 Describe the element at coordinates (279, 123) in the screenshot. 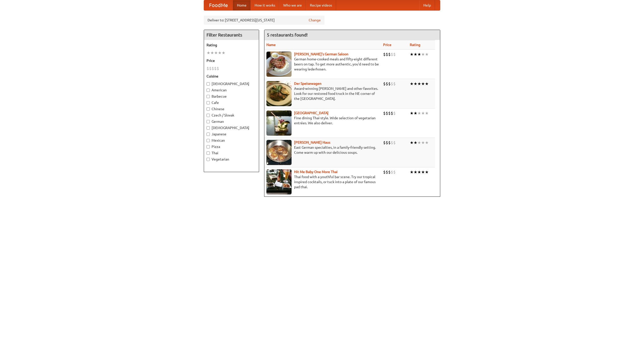

I see `img: satay.jpg` at that location.